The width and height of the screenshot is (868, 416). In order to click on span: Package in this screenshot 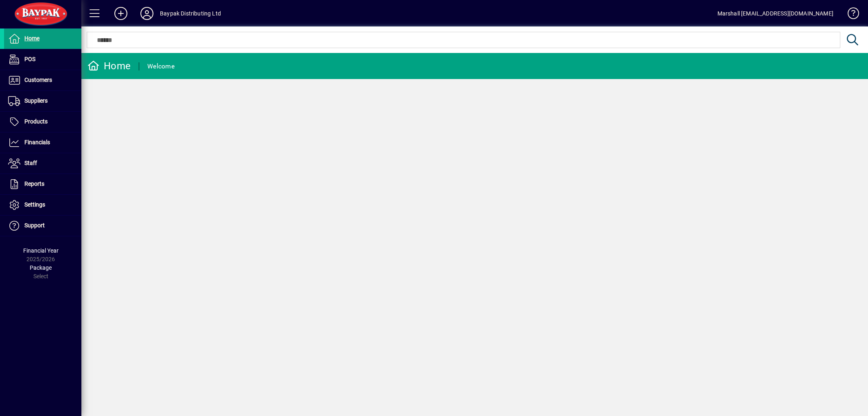, I will do `click(41, 268)`.